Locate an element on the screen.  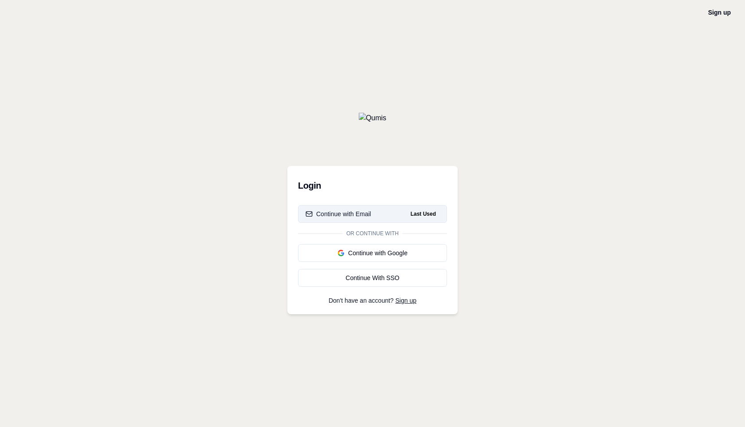
button: Continue with EmailLast Used is located at coordinates (372, 214).